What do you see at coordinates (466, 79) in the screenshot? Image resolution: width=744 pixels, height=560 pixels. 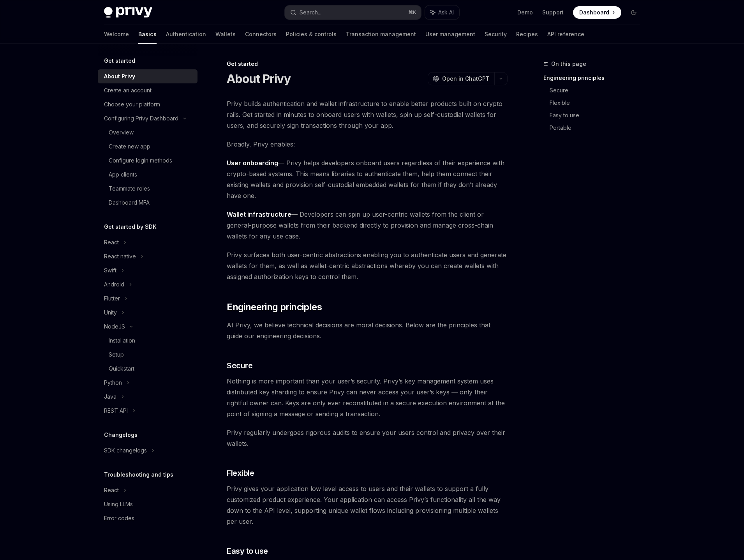 I see `span: Open in ChatGPT` at bounding box center [466, 79].